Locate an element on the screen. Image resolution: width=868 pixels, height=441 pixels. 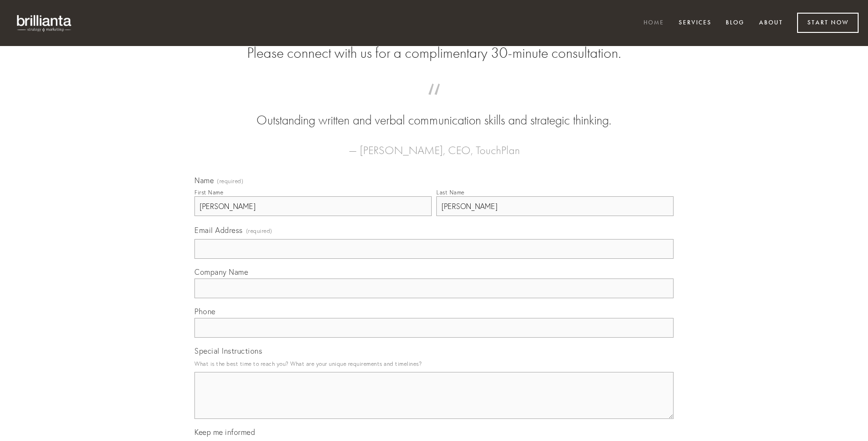
img: brillianta - research, strategy, marketing is located at coordinates (44, 23).